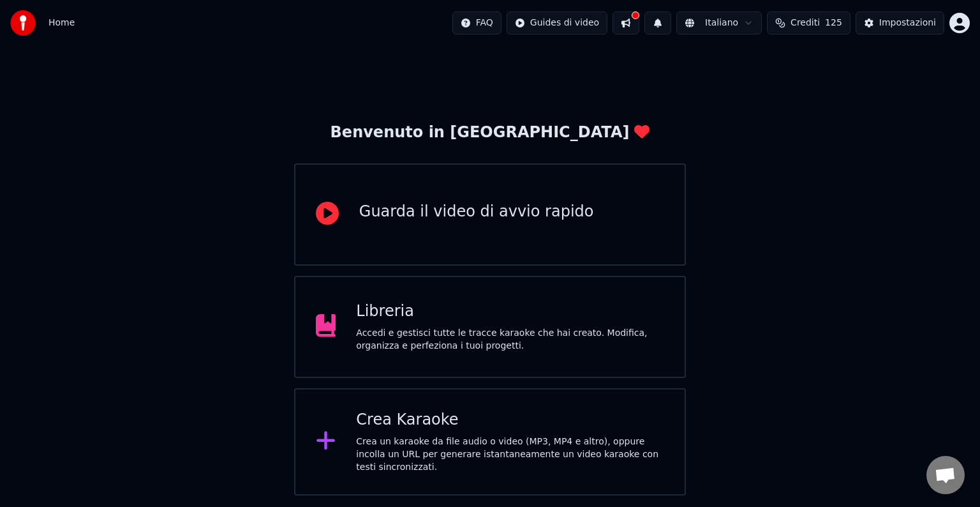 The width and height of the screenshot is (980, 507). I want to click on span: 125, so click(834, 23).